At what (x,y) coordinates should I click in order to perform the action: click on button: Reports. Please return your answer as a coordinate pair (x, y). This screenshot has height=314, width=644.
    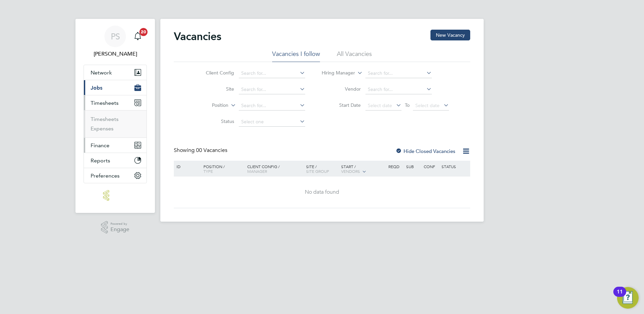
    Looking at the image, I should click on (115, 160).